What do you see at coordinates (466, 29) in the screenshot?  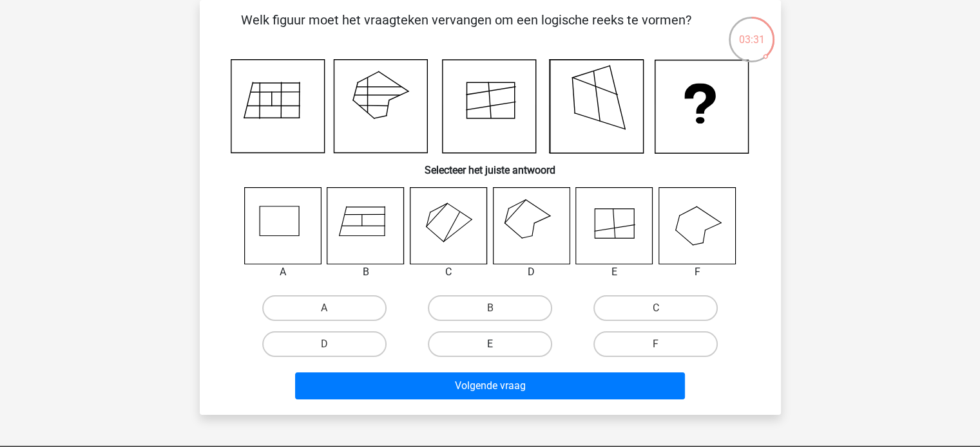 I see `p: Welk figuur moet het vraagteken vervangen om een logische reeks te vormen?` at bounding box center [466, 29].